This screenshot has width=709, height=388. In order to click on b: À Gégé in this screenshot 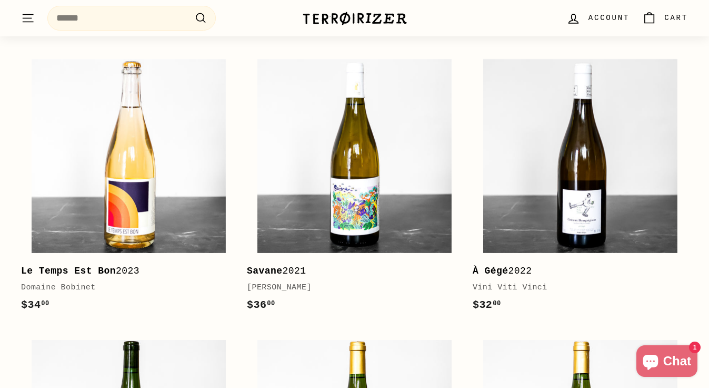, I will do `click(491, 271)`.